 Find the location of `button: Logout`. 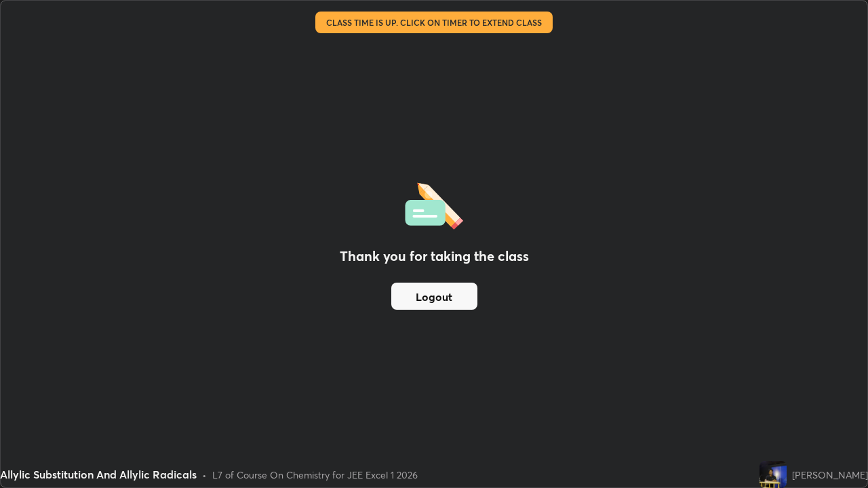

button: Logout is located at coordinates (434, 296).